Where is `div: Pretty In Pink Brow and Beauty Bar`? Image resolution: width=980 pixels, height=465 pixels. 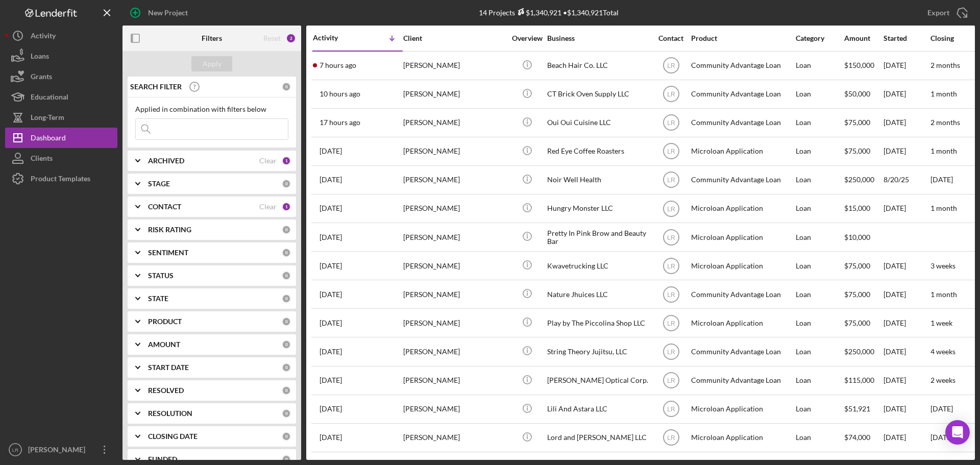 div: Pretty In Pink Brow and Beauty Bar is located at coordinates (598, 237).